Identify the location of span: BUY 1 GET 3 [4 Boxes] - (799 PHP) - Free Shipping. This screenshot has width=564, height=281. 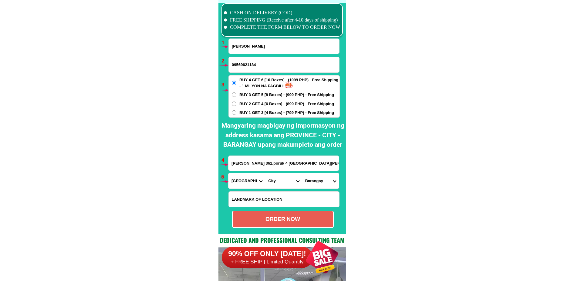
(287, 113).